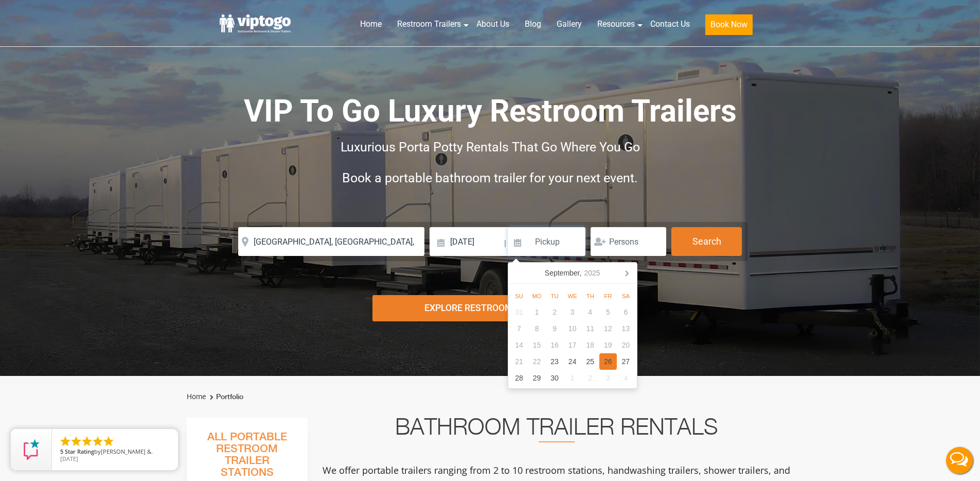 This screenshot has width=980, height=481. I want to click on div: 15, so click(537, 345).